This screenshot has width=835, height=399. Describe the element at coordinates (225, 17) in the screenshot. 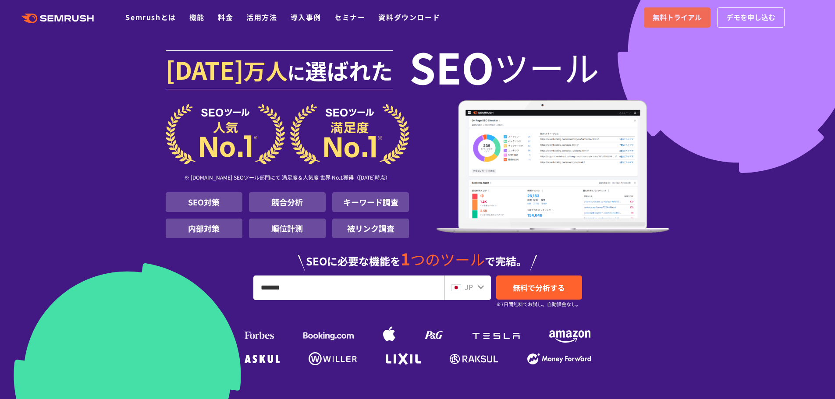

I see `a: 料金` at that location.